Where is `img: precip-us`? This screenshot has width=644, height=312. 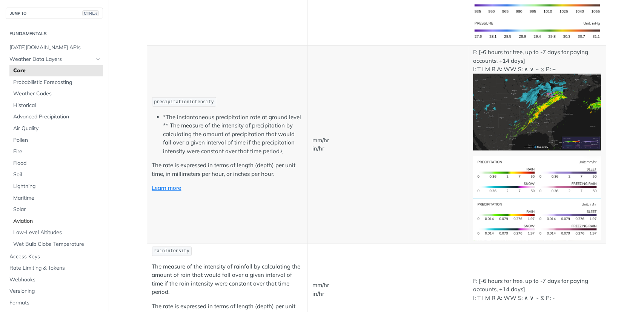
img: precip-us is located at coordinates (537, 219).